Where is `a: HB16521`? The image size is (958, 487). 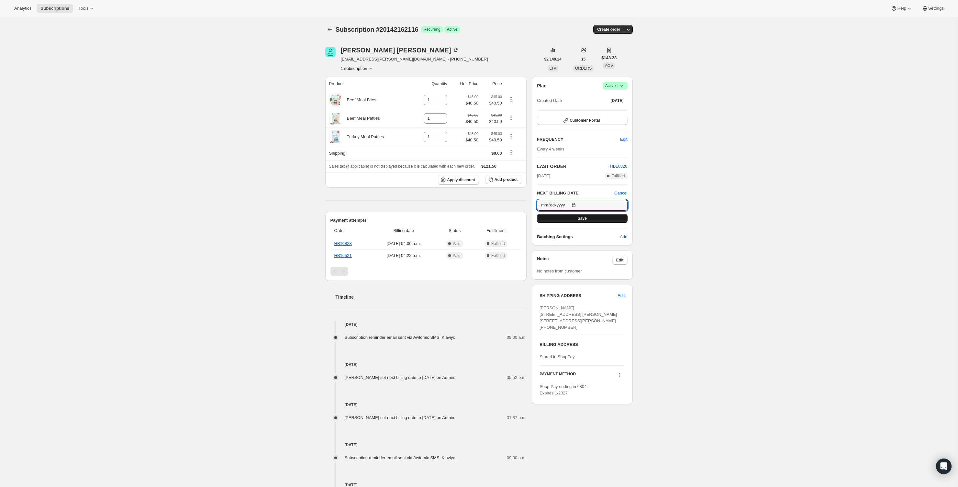
a: HB16521 is located at coordinates (343, 255).